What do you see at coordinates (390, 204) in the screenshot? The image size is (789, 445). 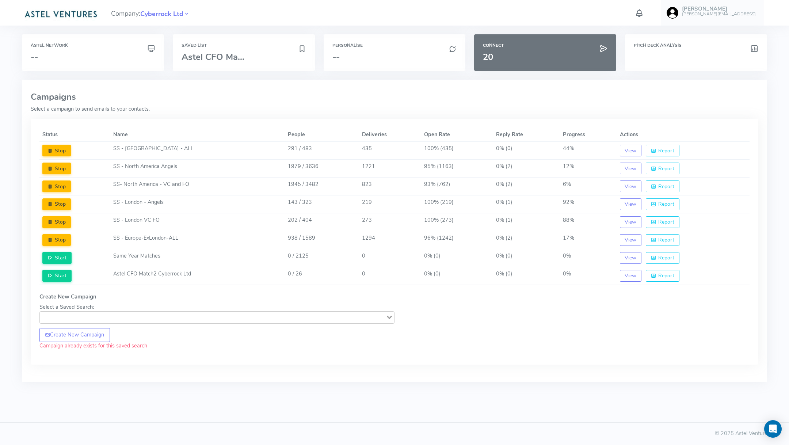 I see `td: 219` at bounding box center [390, 204].